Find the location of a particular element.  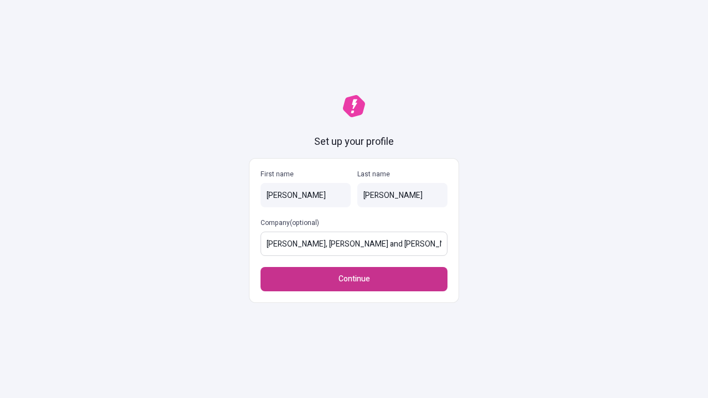

input: Company(optional) is located at coordinates (354, 244).